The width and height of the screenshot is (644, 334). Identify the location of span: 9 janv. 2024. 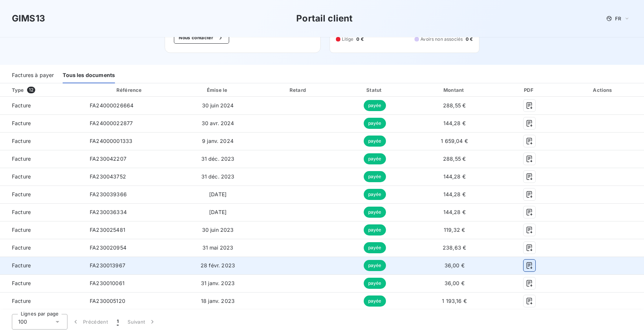
(218, 141).